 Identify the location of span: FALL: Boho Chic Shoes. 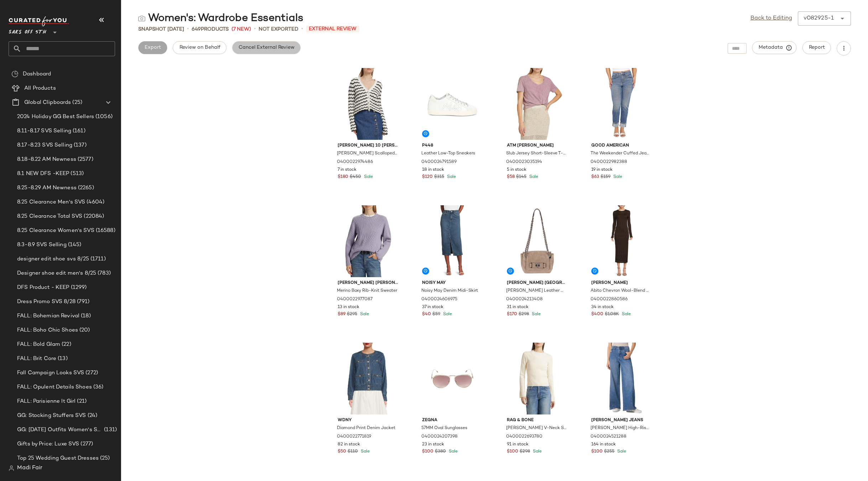
(47, 330).